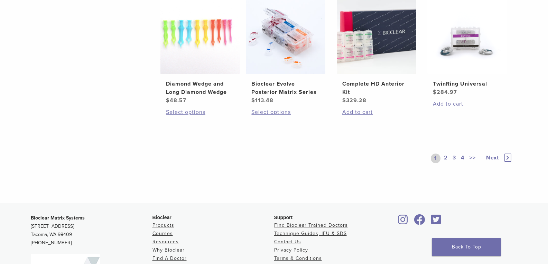 This screenshot has width=548, height=264. I want to click on a: Select options for “Diamond Wedge and Long Diamond Wedge”, so click(200, 112).